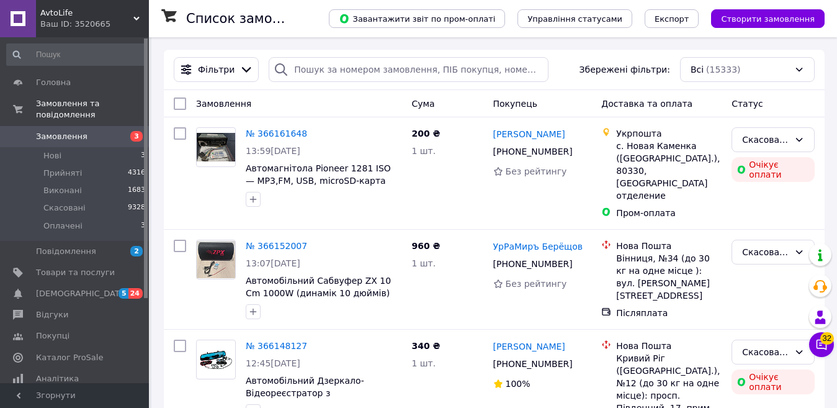 This screenshot has width=837, height=408. I want to click on span: Завантажити звіт по пром-оплаті, so click(417, 19).